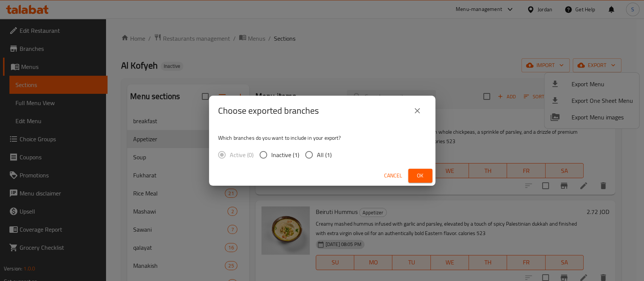 The image size is (644, 281). Describe the element at coordinates (322, 138) in the screenshot. I see `p: Which branches do you want to include in your export?` at that location.